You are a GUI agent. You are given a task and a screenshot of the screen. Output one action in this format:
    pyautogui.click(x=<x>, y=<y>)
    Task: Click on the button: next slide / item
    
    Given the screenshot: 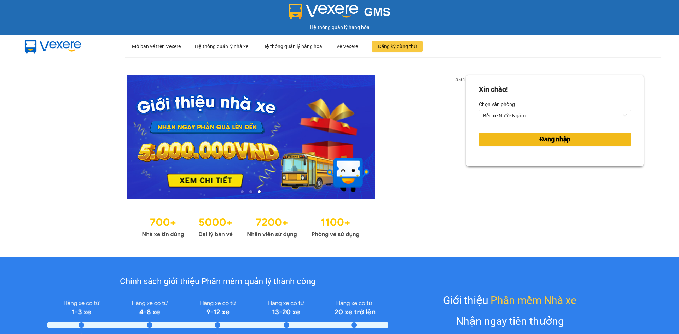 What is the action you would take?
    pyautogui.click(x=461, y=137)
    